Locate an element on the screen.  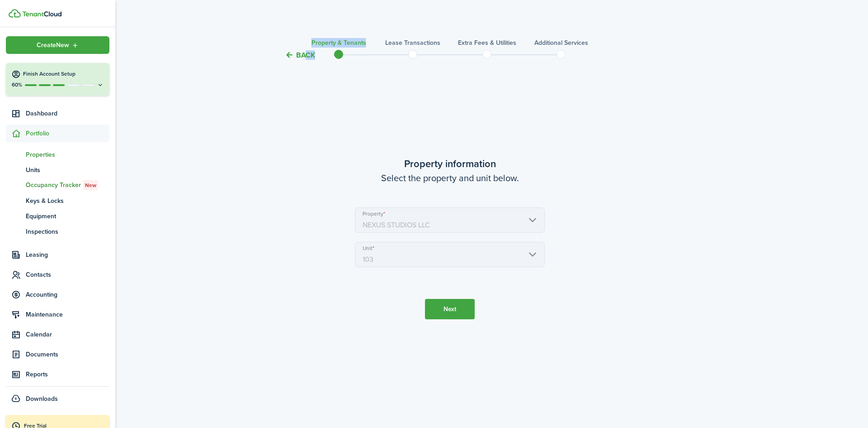
span: Occupancy Tracker is located at coordinates (68, 185).